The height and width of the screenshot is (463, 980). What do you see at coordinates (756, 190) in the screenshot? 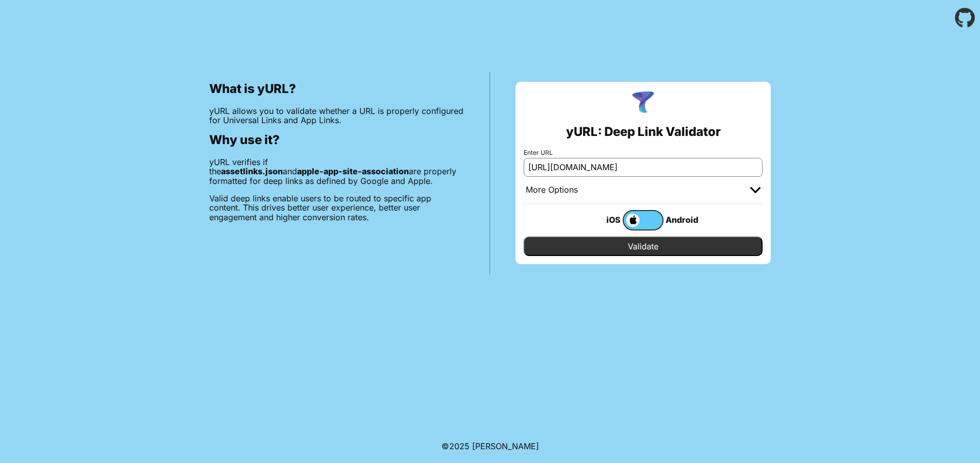
I see `img: chevron` at bounding box center [756, 190].